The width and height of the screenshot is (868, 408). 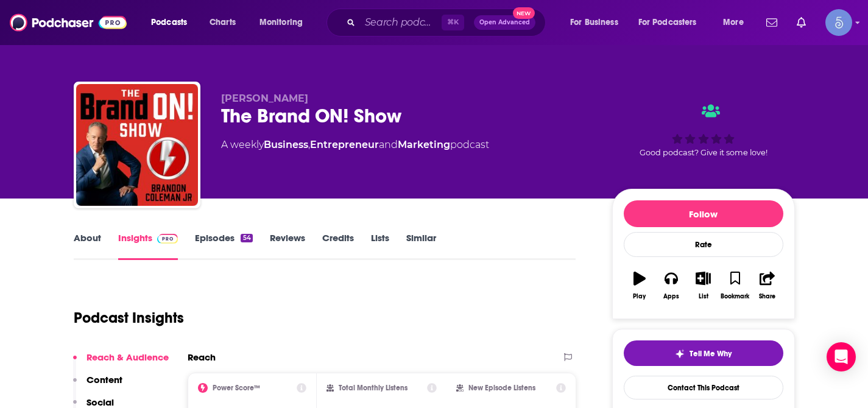 I want to click on span: Good podcast? Give it some love!, so click(x=704, y=152).